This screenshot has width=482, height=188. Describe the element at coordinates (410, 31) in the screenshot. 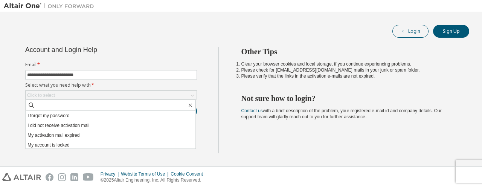

I see `button: Login` at that location.